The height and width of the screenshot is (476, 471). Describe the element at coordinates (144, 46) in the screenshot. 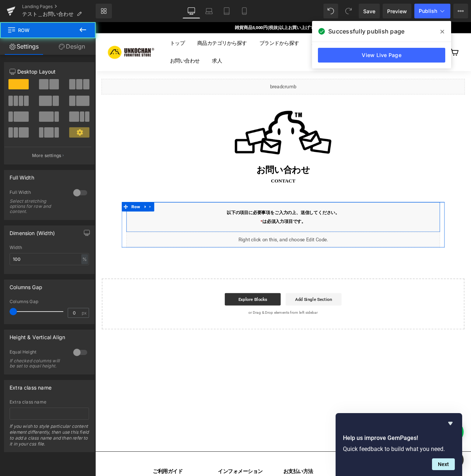

I see `a: 求人` at that location.